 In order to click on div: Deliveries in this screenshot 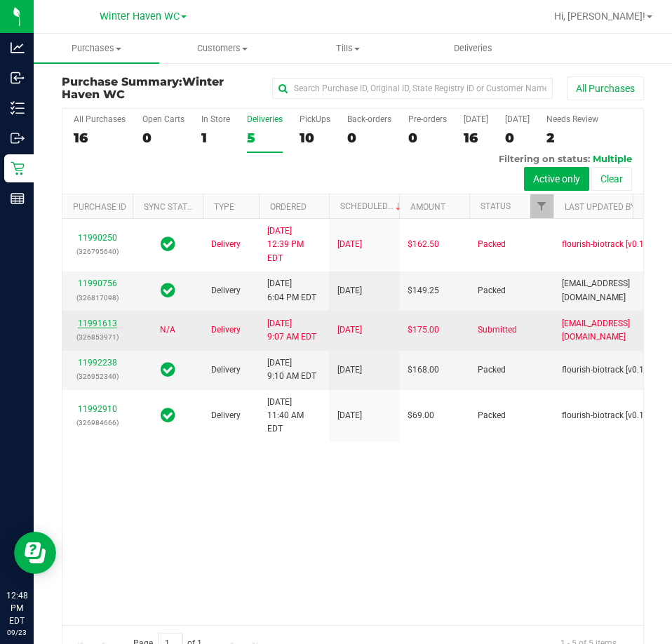, I will do `click(265, 119)`.